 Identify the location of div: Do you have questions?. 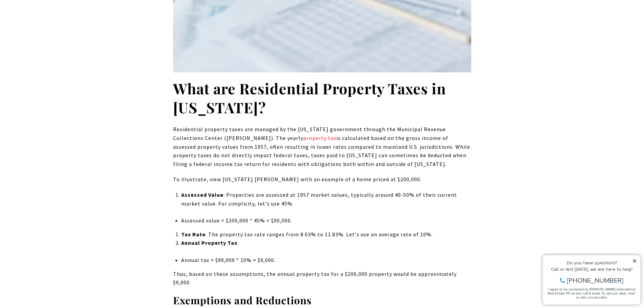
(52, 18).